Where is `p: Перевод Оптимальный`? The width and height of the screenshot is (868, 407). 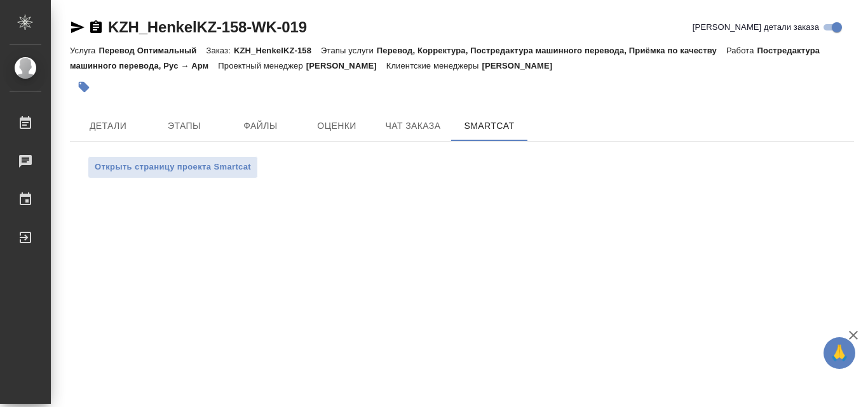 p: Перевод Оптимальный is located at coordinates (152, 50).